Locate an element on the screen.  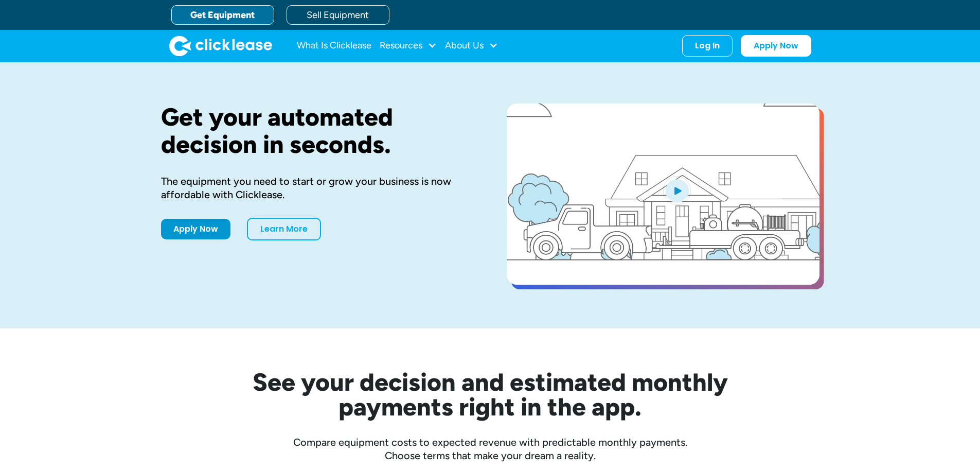
a: Sell Equipment is located at coordinates (338, 15).